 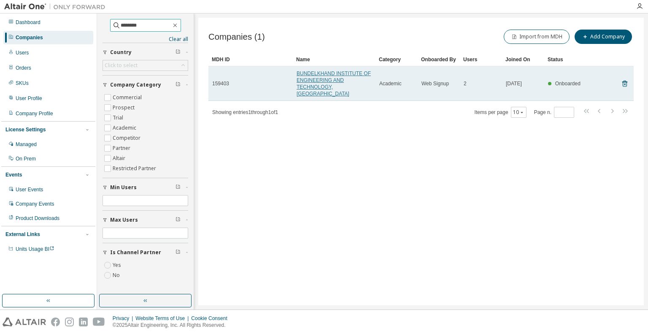 I want to click on span: Academic, so click(x=390, y=84).